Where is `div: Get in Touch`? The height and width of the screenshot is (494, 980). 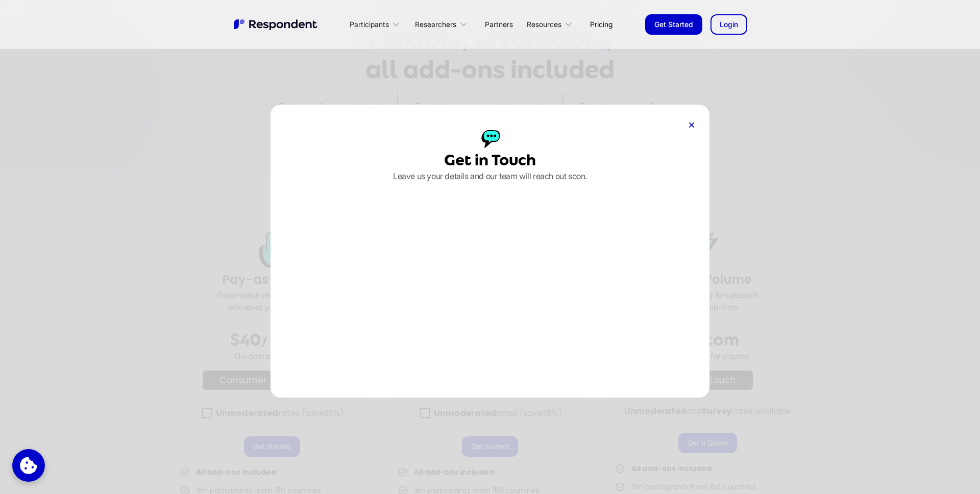
div: Get in Touch is located at coordinates (490, 160).